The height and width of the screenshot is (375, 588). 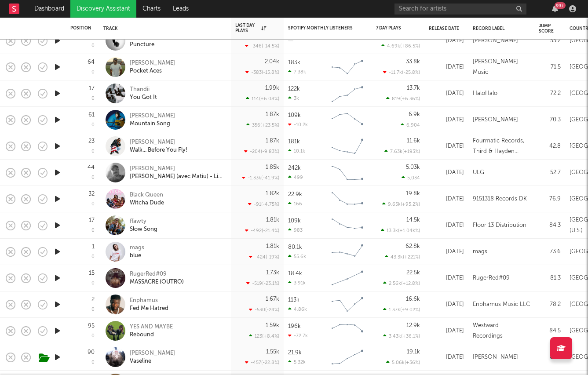 I want to click on div: 2.56k ( +12.8 % ), so click(x=401, y=283).